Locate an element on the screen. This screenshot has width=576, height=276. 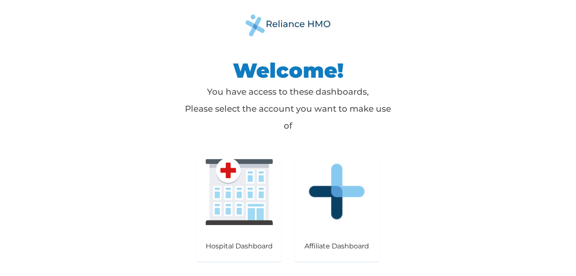
p: Hospital Dashboard is located at coordinates (239, 246).